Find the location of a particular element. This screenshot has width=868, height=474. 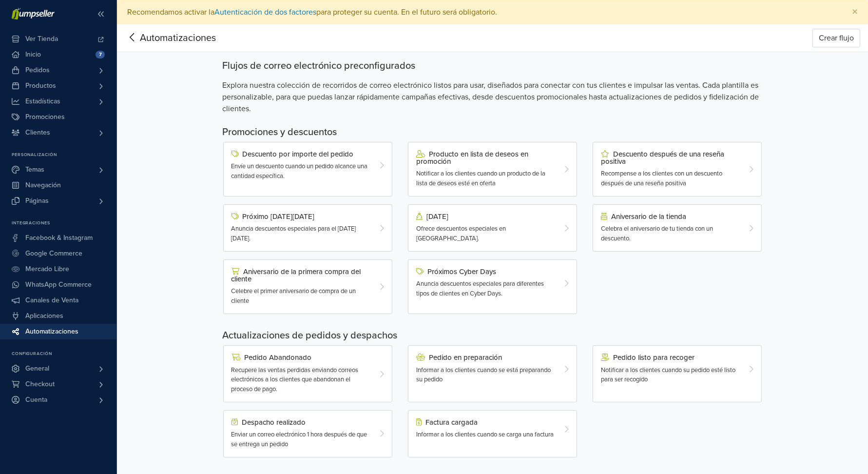

p: Personalización is located at coordinates (64, 155).